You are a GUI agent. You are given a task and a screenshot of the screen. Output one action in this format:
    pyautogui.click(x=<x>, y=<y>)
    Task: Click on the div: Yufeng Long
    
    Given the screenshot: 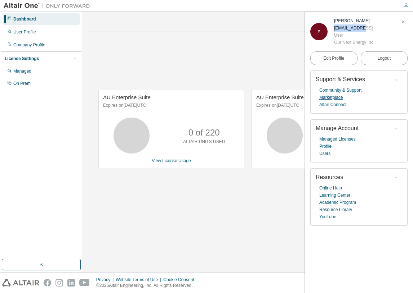 What is the action you would take?
    pyautogui.click(x=354, y=21)
    